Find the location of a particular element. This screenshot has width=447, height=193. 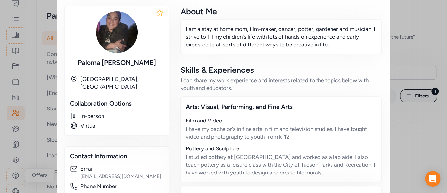

div: I can share my work experience and interests related to the topics below with youth and educators. is located at coordinates (281, 84).